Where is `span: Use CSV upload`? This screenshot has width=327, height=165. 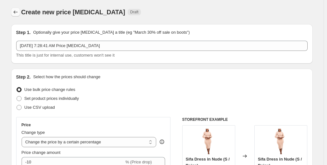 span: Use CSV upload is located at coordinates (40, 107).